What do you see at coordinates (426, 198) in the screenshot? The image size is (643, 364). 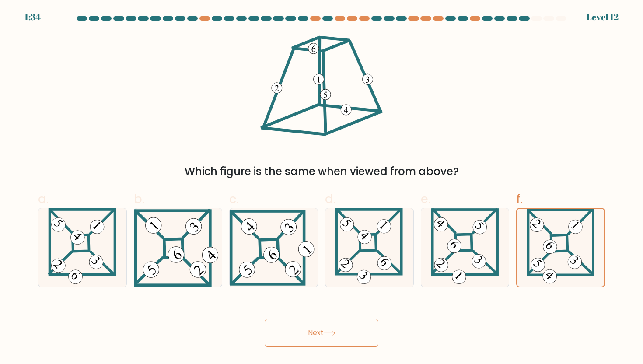 I see `span: e.` at bounding box center [426, 198].